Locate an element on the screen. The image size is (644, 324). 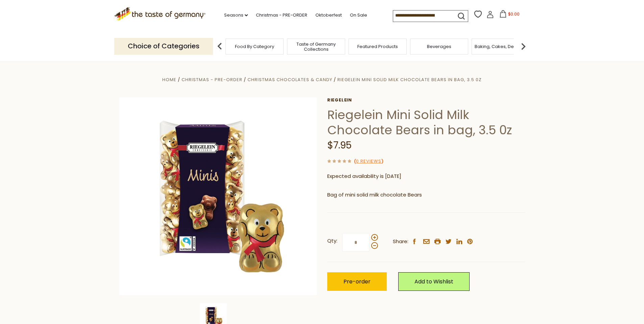
button: $0.00 is located at coordinates (509, 15).